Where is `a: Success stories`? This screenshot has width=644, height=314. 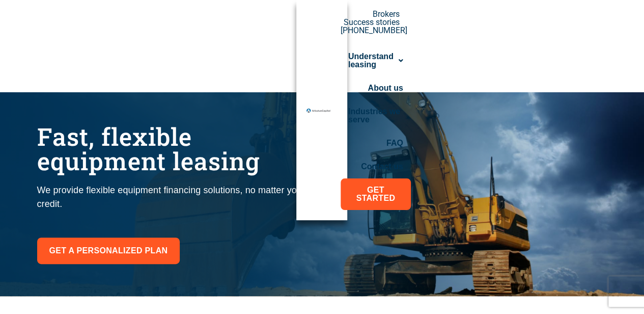 a: Success stories is located at coordinates (372, 22).